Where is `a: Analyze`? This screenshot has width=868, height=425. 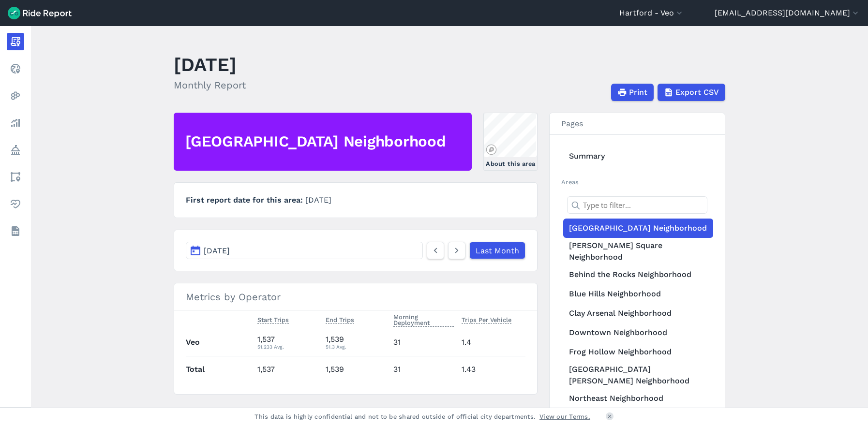
a: Analyze is located at coordinates (16, 123).